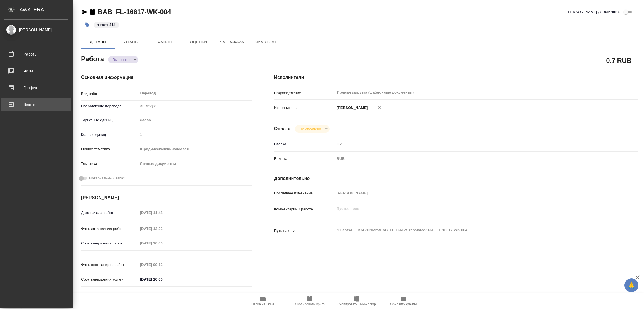 The image size is (644, 309). I want to click on span: стат: 214, so click(106, 24).